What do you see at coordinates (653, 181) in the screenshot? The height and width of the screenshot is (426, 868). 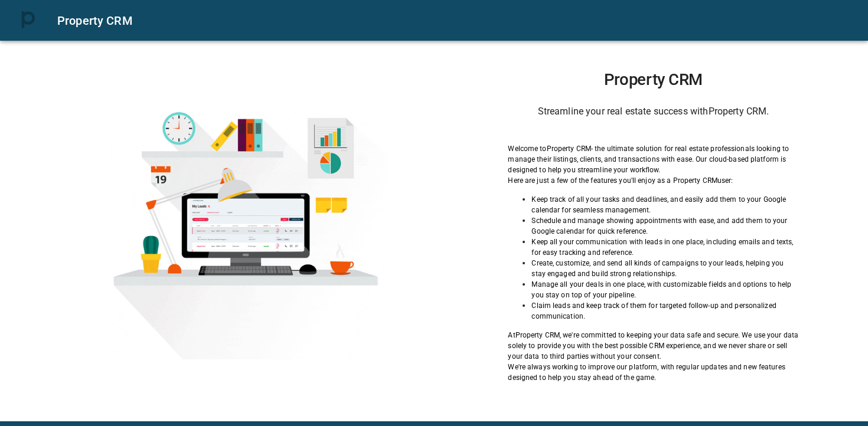 I see `p: Here are just a few of the features you'll enjoy as a Property CRM user:` at bounding box center [653, 181].